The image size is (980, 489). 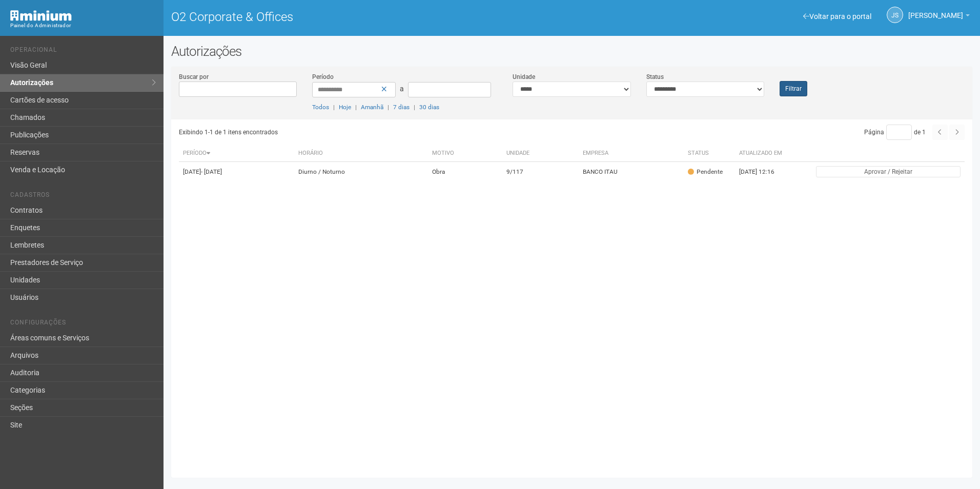 I want to click on label: Período, so click(x=323, y=77).